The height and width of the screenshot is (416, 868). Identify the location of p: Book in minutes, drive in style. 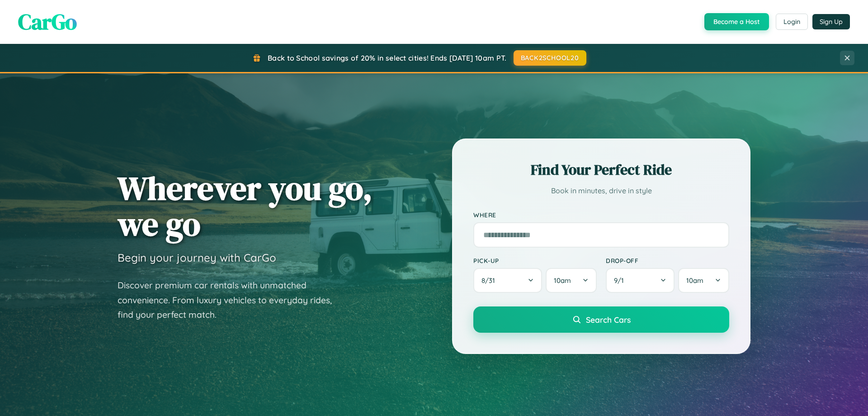
(601, 190).